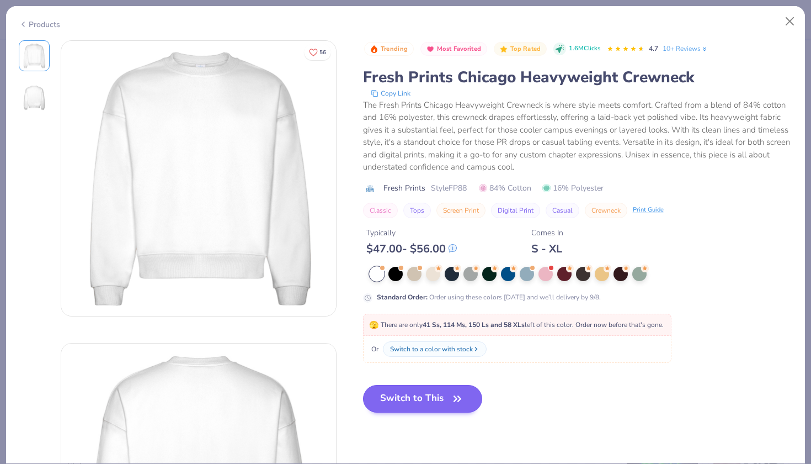 Image resolution: width=811 pixels, height=464 pixels. I want to click on button: Casual, so click(562, 210).